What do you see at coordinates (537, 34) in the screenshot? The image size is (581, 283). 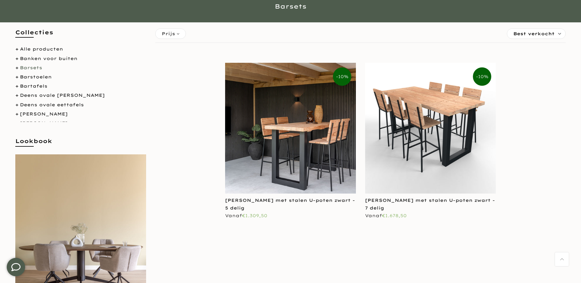 I see `label: Sorteren:Best verkocht` at bounding box center [537, 34].